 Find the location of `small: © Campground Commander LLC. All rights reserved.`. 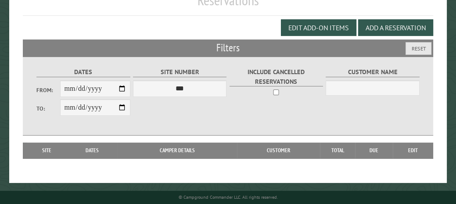

small: © Campground Commander LLC. All rights reserved. is located at coordinates (228, 197).